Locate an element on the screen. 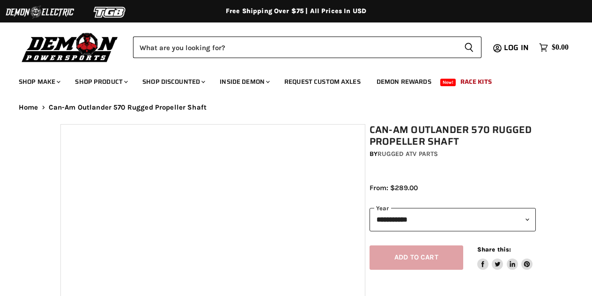  a: Home is located at coordinates (29, 107).